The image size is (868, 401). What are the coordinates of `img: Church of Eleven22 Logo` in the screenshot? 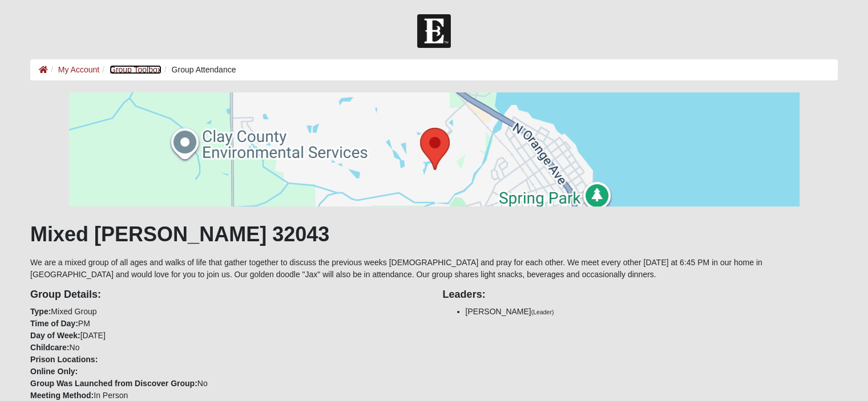 It's located at (434, 31).